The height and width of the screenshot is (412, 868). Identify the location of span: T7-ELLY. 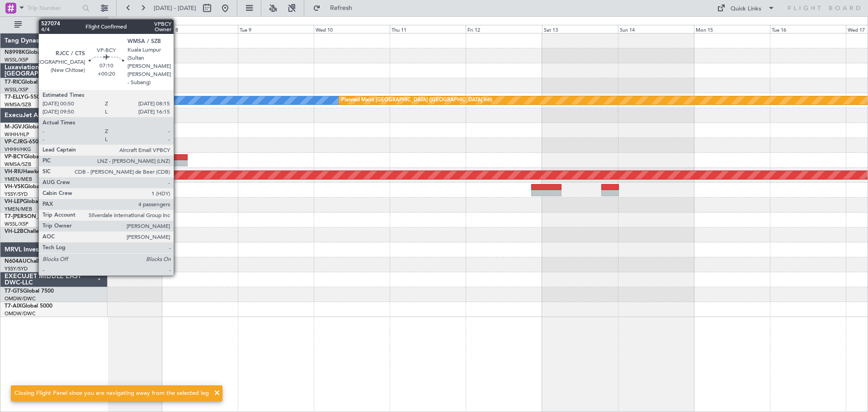
(15, 97).